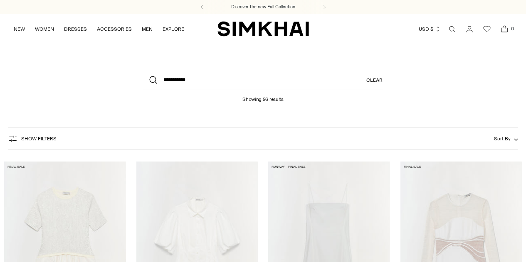 This screenshot has width=526, height=262. I want to click on a: NEW, so click(19, 29).